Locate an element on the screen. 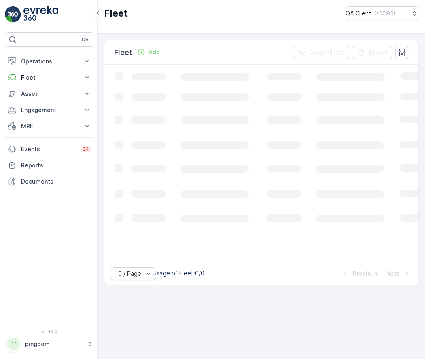 Image resolution: width=425 pixels, height=359 pixels. p: Engagement is located at coordinates (49, 110).